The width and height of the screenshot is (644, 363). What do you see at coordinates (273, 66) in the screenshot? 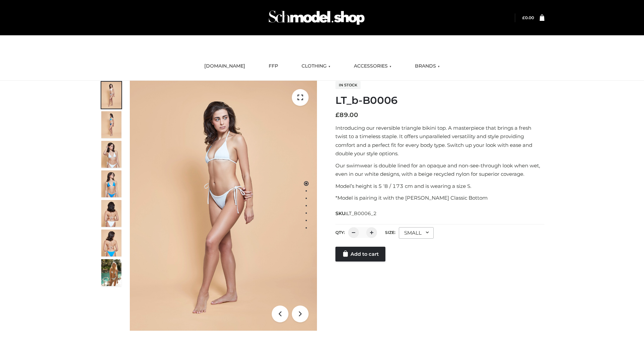
I see `a: FFP` at bounding box center [273, 66].